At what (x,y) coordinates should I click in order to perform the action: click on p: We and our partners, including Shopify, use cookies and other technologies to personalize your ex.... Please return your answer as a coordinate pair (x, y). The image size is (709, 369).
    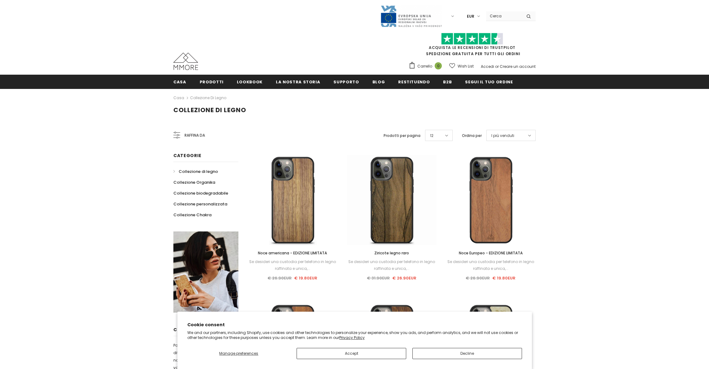
    Looking at the image, I should click on (355, 335).